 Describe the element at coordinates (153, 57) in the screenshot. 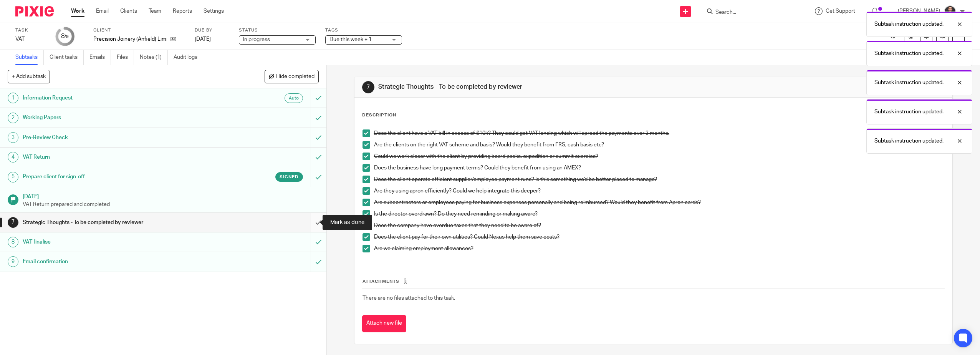

I see `a: Notes (1)` at that location.